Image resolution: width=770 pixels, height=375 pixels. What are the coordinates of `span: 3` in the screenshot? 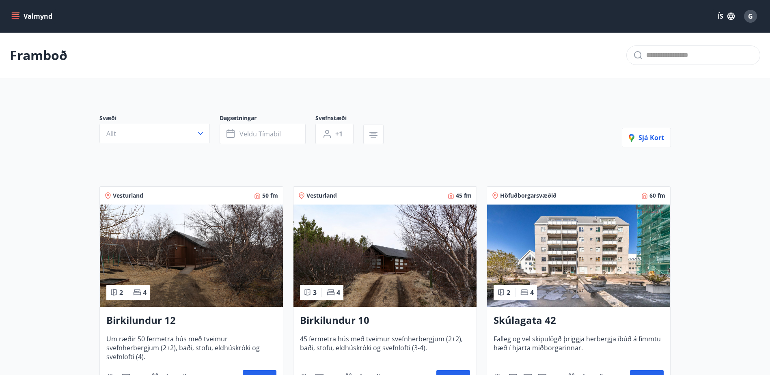 It's located at (315, 293).